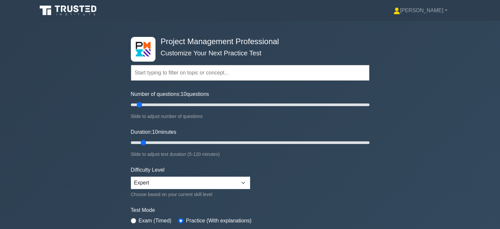 The height and width of the screenshot is (229, 500). I want to click on div: Slide to adjust number of questions, so click(250, 116).